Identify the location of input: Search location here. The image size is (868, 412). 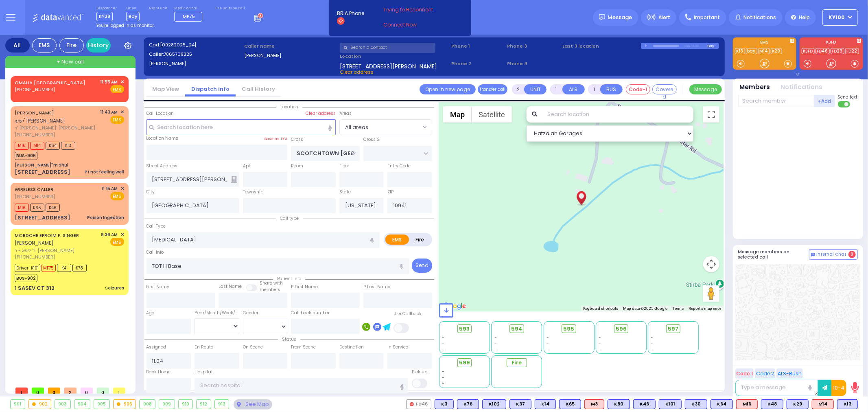
(241, 127).